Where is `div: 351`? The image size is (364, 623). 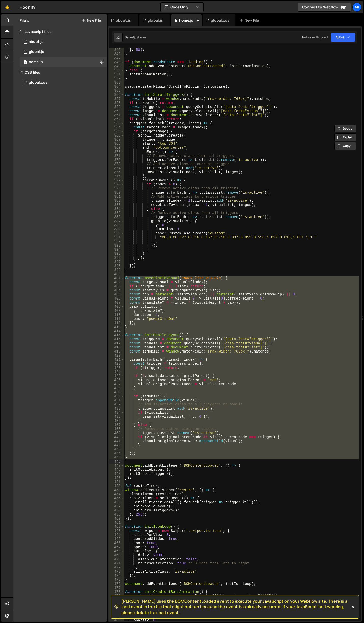
div: 351 is located at coordinates (116, 75).